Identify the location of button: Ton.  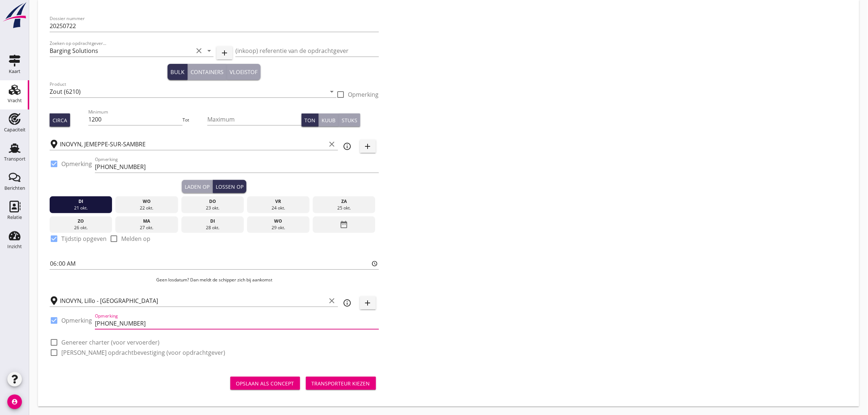
(310, 120).